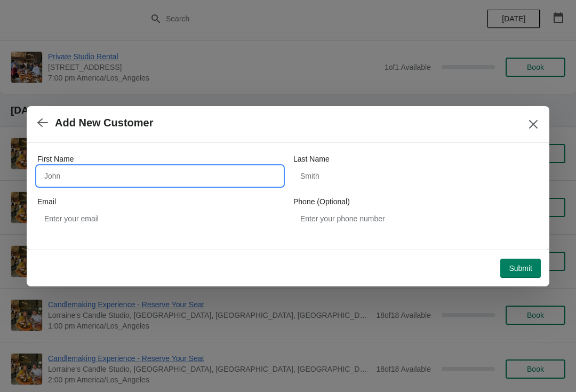  I want to click on span: Submit, so click(521, 268).